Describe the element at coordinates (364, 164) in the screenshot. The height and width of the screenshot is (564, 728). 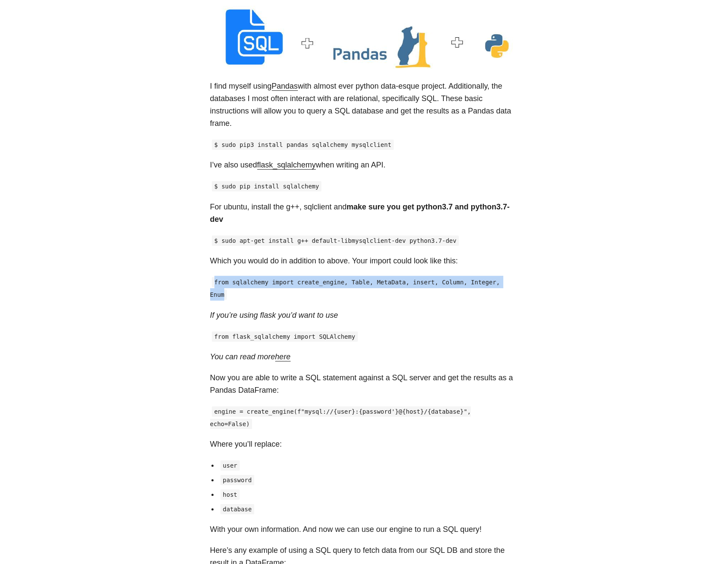
I see `p: I’ve also used when writing an API.` at that location.